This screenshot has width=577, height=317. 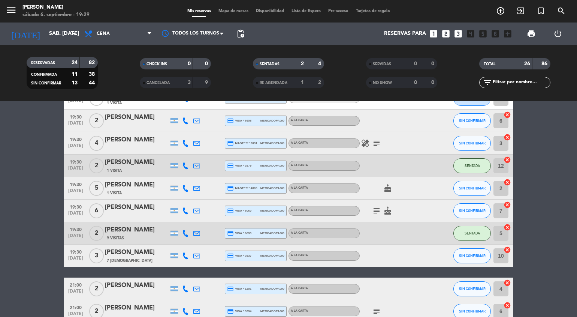 What do you see at coordinates (382, 64) in the screenshot?
I see `span: SERVIDAS` at bounding box center [382, 64].